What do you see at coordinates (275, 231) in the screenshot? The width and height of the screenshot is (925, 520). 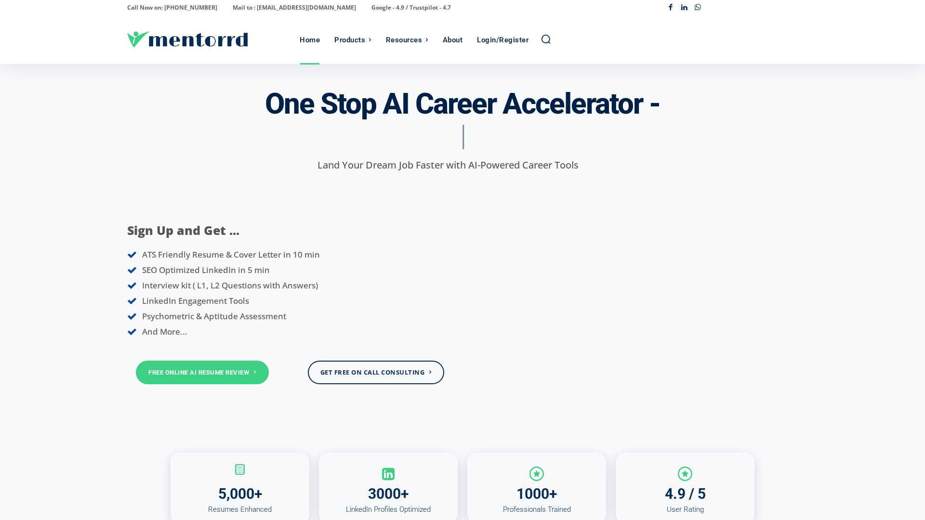 I see `p: Sign Up and Get ...` at bounding box center [275, 231].